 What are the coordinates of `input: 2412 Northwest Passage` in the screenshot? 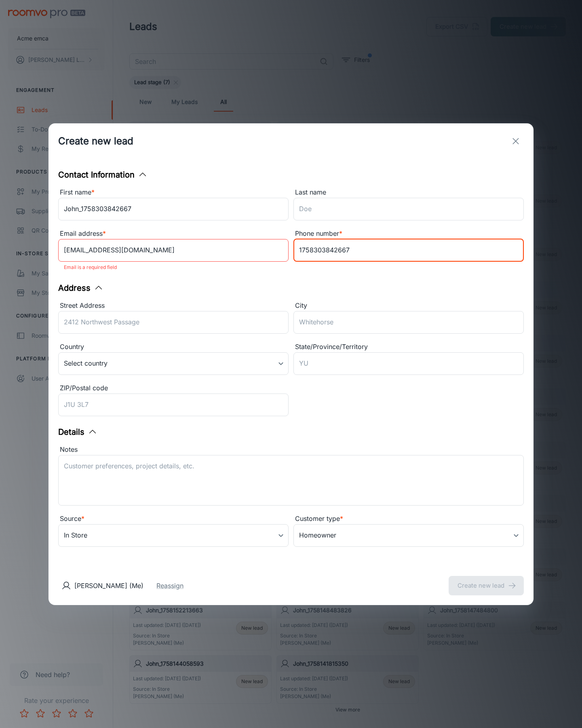 It's located at (173, 323).